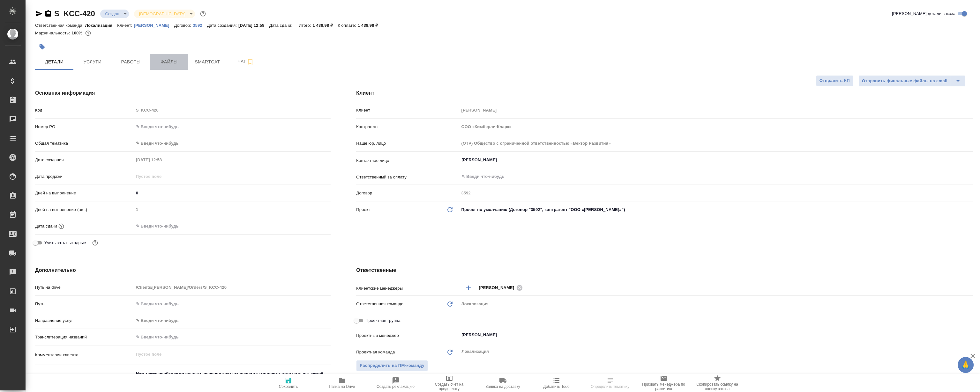 The width and height of the screenshot is (980, 392). What do you see at coordinates (556, 384) in the screenshot?
I see `button: Добавить Todo` at bounding box center [556, 384].